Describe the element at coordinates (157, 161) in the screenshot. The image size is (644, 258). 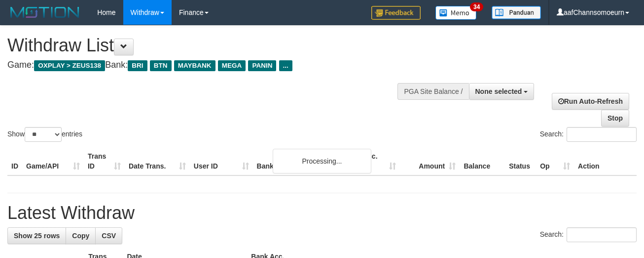
I see `th: Date Trans.` at that location.